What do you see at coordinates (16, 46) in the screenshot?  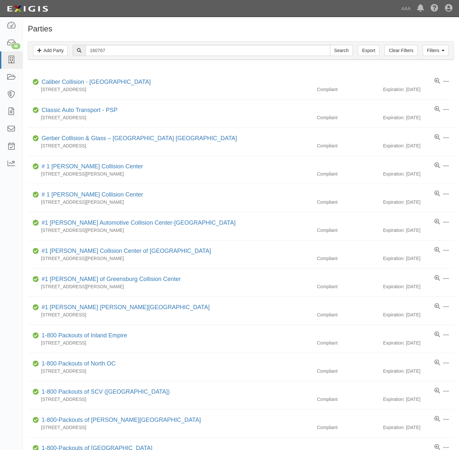 I see `div: 46` at bounding box center [16, 46].